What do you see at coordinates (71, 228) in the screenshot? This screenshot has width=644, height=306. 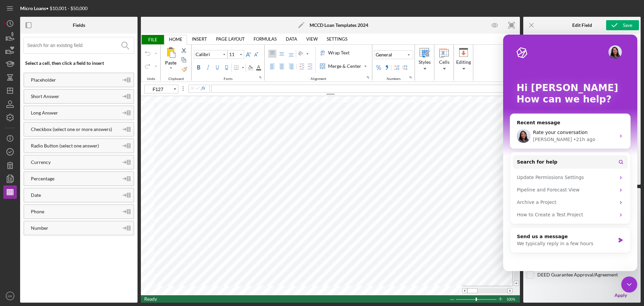 I see `div: Number` at bounding box center [71, 228].